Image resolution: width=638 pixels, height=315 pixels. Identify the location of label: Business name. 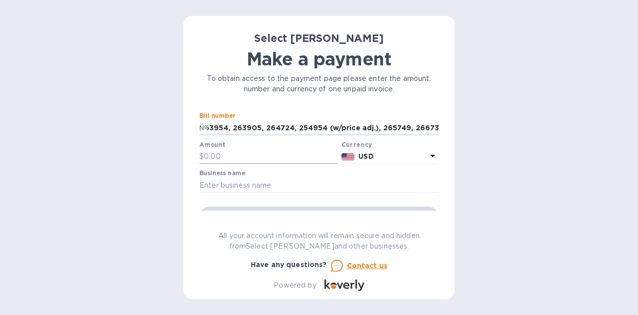
(222, 174).